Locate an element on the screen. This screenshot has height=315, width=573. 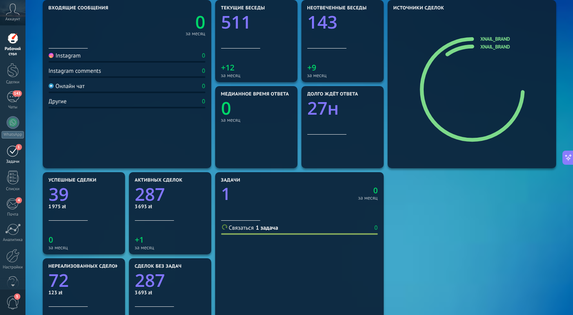
text: +1 is located at coordinates (139, 240).